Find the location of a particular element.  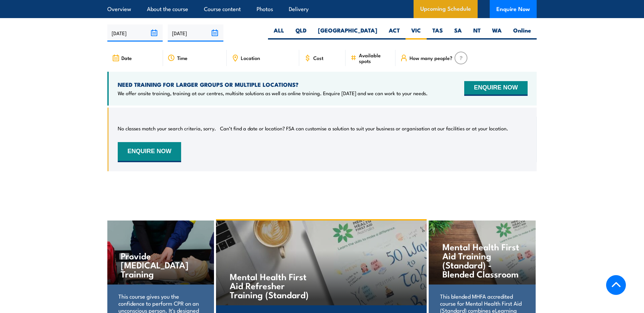

label: TAS is located at coordinates (438, 33).